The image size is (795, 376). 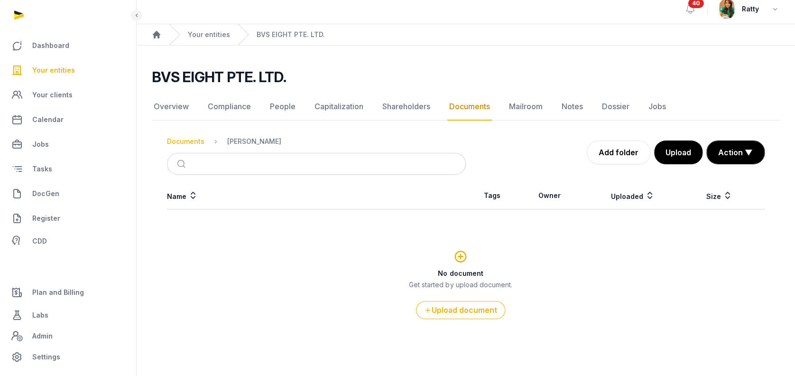 I want to click on a: Documents, so click(x=470, y=107).